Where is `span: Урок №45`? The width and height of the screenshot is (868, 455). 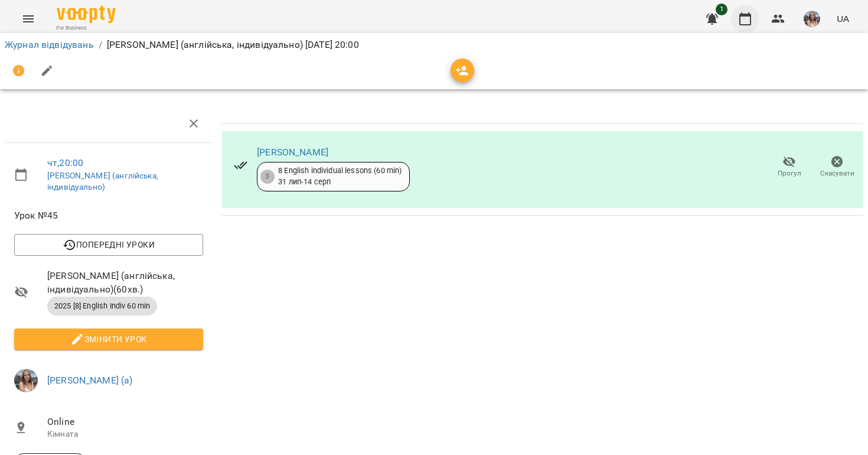 span: Урок №45 is located at coordinates (109, 216).